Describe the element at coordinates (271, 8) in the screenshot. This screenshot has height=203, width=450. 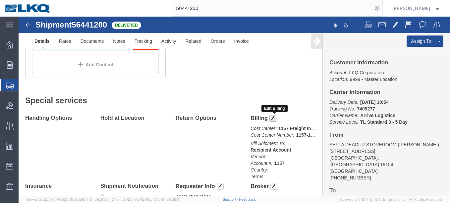
I see `input: Search for shipment number, reference number` at that location.